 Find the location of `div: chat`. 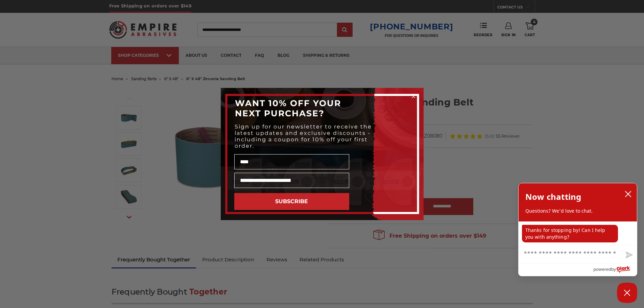

div: chat is located at coordinates (578, 233).